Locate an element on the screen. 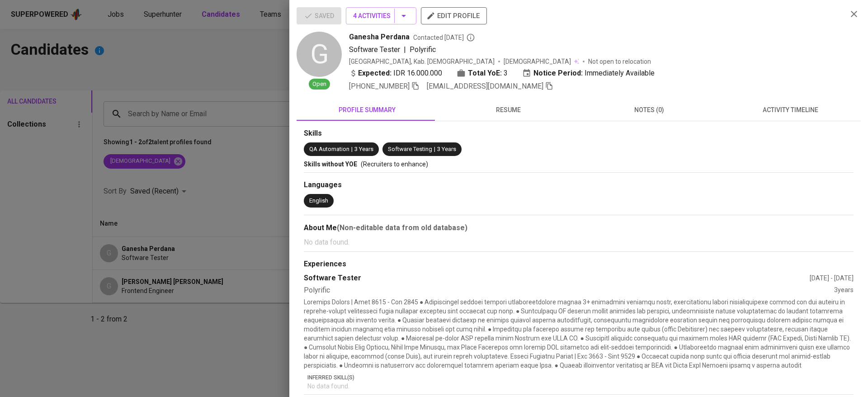 This screenshot has width=868, height=397. p: Not open to relocation is located at coordinates (619, 62).